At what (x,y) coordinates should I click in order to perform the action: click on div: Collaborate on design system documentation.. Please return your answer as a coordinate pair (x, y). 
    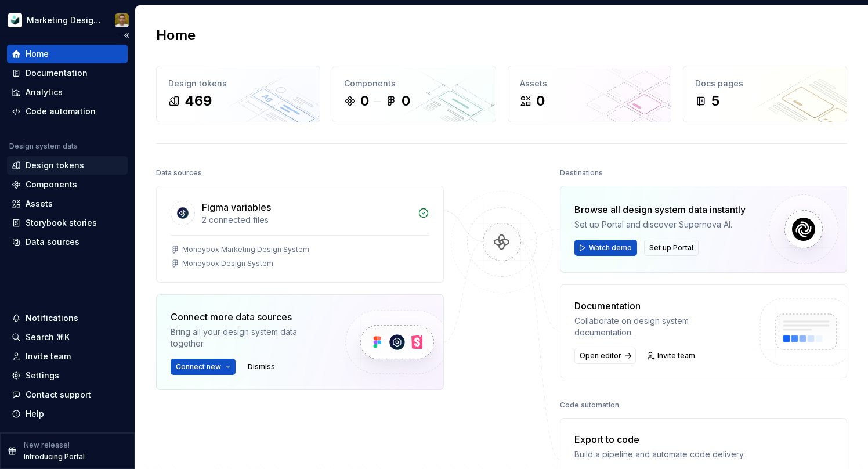
    Looking at the image, I should click on (662, 327).